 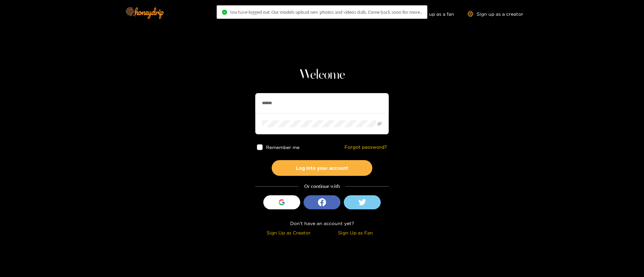 What do you see at coordinates (431, 14) in the screenshot?
I see `a: Sign up as a fan` at bounding box center [431, 14].